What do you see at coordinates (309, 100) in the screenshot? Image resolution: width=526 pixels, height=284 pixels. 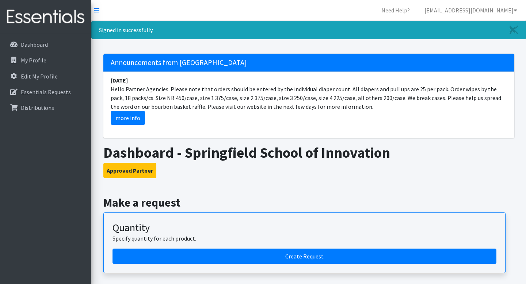 I see `li: Hello Partner Agencies. Please note that orders should be entered by the individual diaper count....` at bounding box center [309, 100].